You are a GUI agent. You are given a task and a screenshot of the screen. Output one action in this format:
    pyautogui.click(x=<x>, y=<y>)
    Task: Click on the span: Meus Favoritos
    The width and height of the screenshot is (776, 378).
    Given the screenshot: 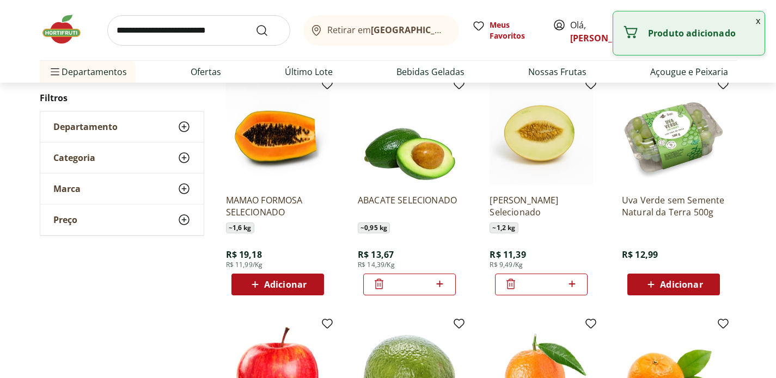 What is the action you would take?
    pyautogui.click(x=515, y=30)
    